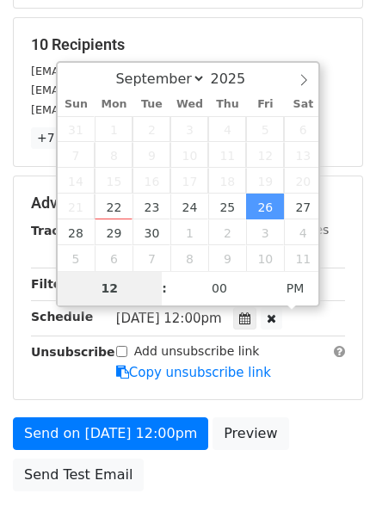  What do you see at coordinates (189, 104) in the screenshot?
I see `span: Wed` at bounding box center [189, 104].